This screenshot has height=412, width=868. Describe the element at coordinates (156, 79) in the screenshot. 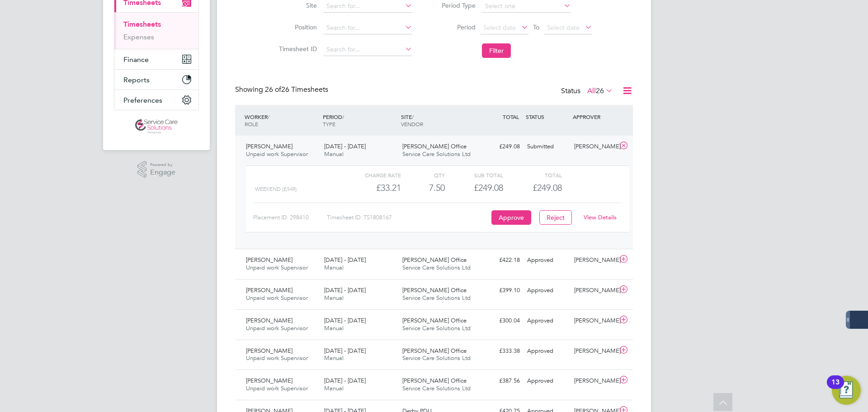

I see `button: Reports` at that location.